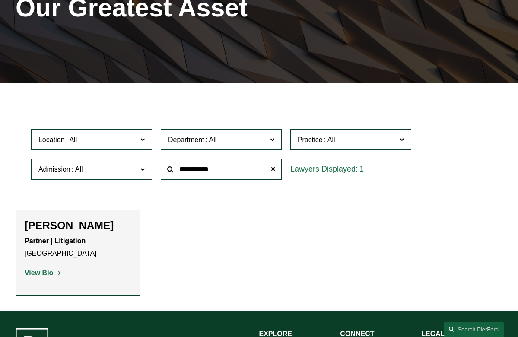 The image size is (518, 337). What do you see at coordinates (310, 139) in the screenshot?
I see `span: Practice` at bounding box center [310, 139].